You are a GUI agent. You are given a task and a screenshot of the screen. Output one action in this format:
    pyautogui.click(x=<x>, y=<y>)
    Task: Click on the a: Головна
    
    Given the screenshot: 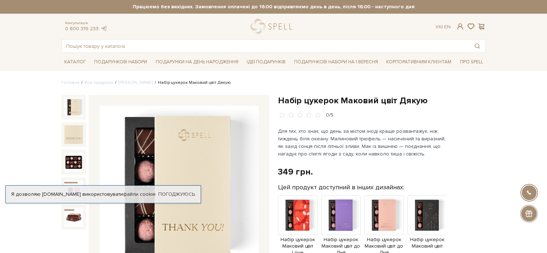 What is the action you would take?
    pyautogui.click(x=71, y=82)
    